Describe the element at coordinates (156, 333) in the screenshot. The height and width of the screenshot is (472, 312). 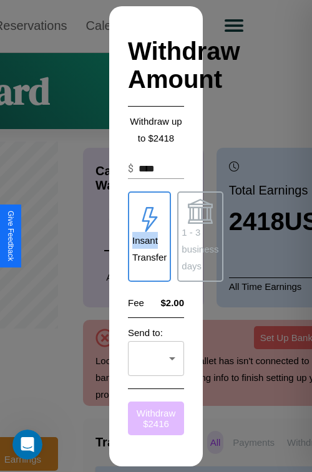
I see `p: Send to:` at that location.